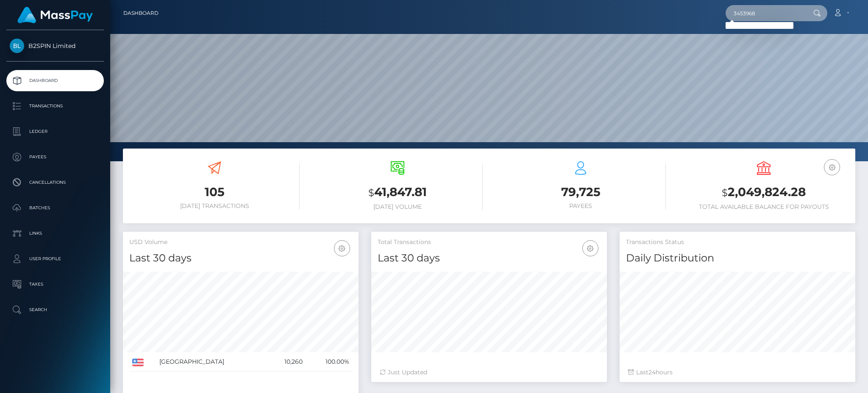 The width and height of the screenshot is (868, 393). I want to click on p: Payees, so click(55, 157).